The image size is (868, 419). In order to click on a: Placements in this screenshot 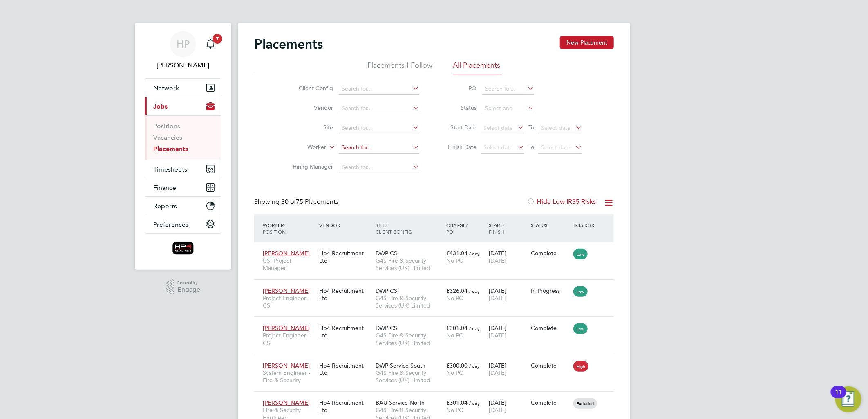, I will do `click(170, 149)`.